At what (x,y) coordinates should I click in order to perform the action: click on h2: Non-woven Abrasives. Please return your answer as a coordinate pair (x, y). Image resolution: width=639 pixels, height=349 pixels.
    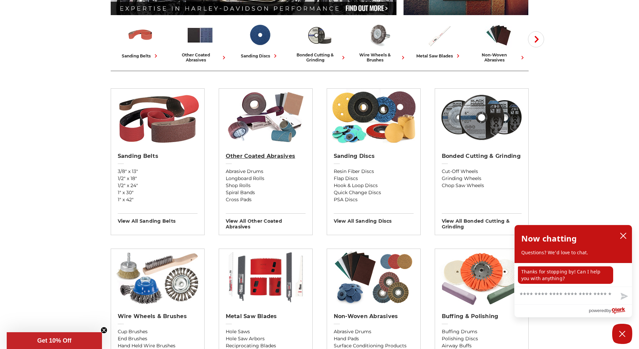
    Looking at the image, I should click on (374, 316).